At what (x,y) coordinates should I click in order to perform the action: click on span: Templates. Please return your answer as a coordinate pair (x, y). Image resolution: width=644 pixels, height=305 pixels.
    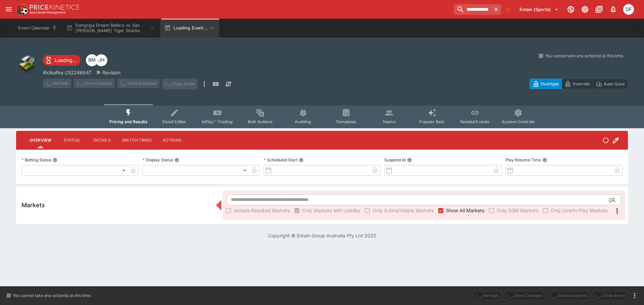
    Looking at the image, I should click on (346, 122).